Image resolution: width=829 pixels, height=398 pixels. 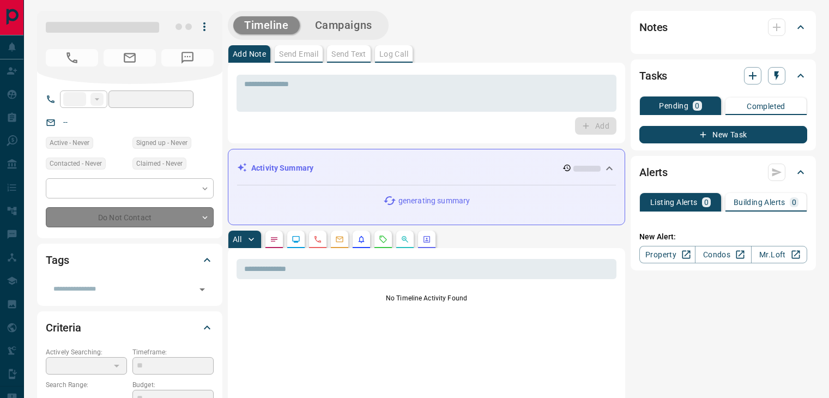 I want to click on div: Alerts, so click(x=724, y=172).